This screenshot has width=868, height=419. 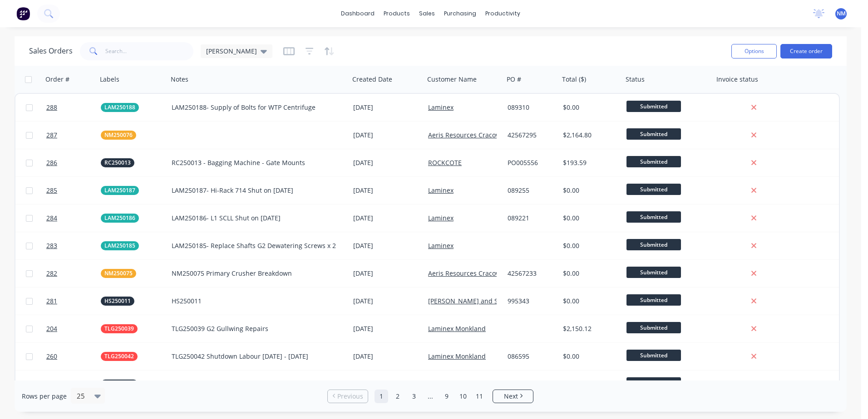 I want to click on div: TLG250039 G2 Gullwing Repairs, so click(x=254, y=329).